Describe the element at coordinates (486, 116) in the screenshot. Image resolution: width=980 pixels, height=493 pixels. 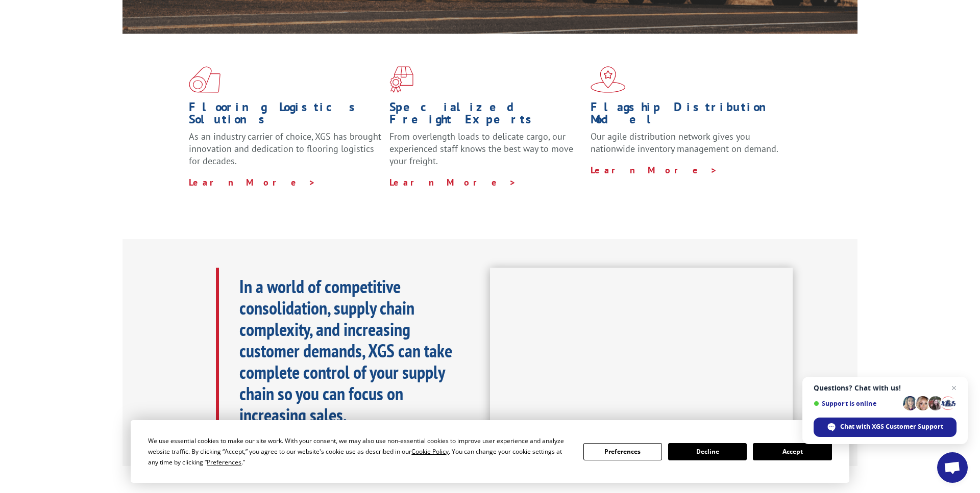
I see `h1: Specialized Freight Experts` at that location.